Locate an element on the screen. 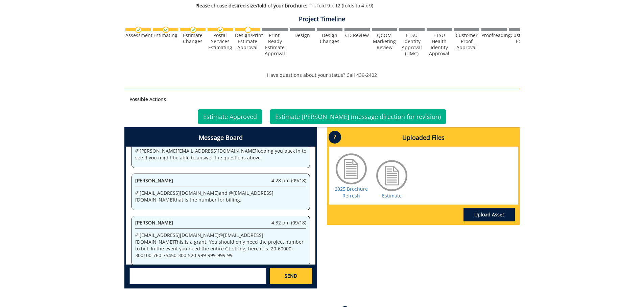 The image size is (644, 307). div: Design/Print Estimate Approval is located at coordinates (247, 41).